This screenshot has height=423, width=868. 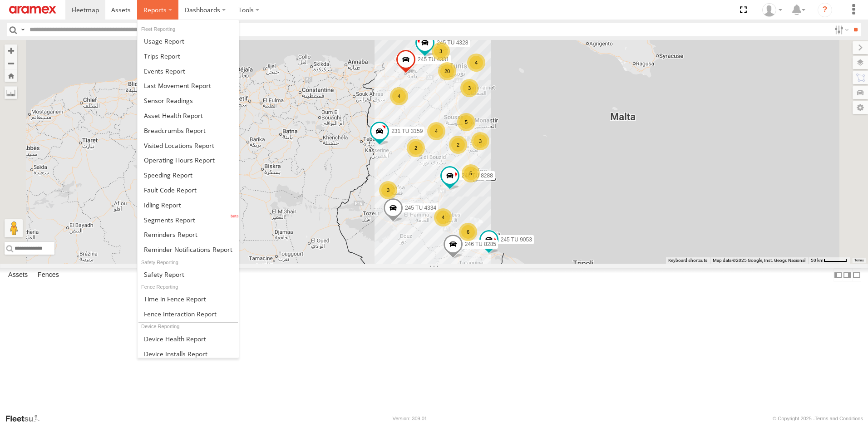 What do you see at coordinates (841, 30) in the screenshot?
I see `label: Search Filter Options` at bounding box center [841, 30].